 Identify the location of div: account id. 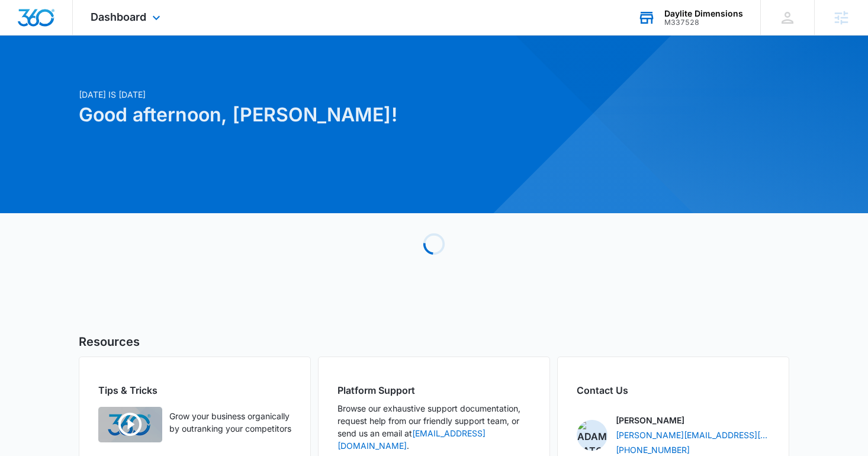
(703, 23).